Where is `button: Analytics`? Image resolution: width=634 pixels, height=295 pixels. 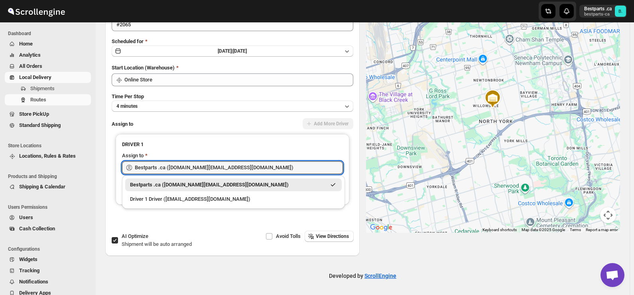 button: Analytics is located at coordinates (48, 55).